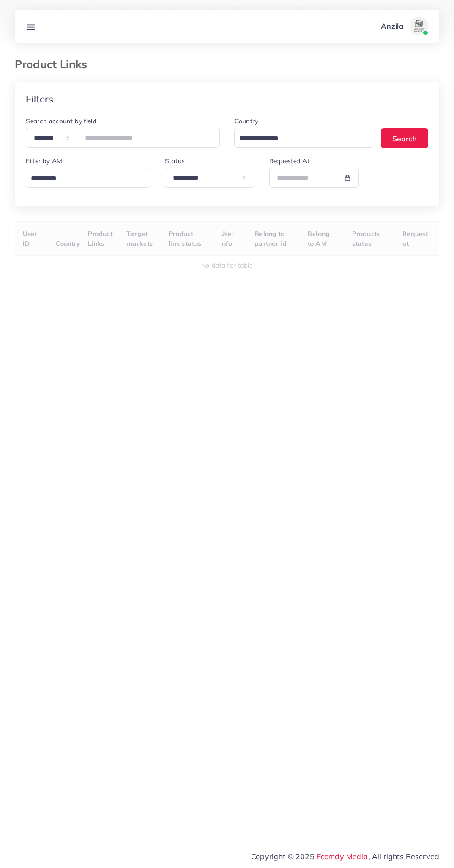  What do you see at coordinates (419, 26) in the screenshot?
I see `img: avatar` at bounding box center [419, 26].